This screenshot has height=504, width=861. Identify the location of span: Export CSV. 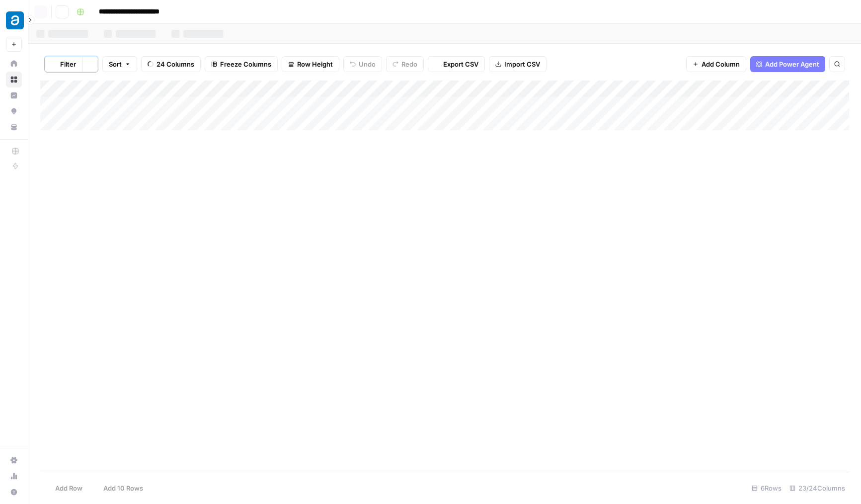
(461, 64).